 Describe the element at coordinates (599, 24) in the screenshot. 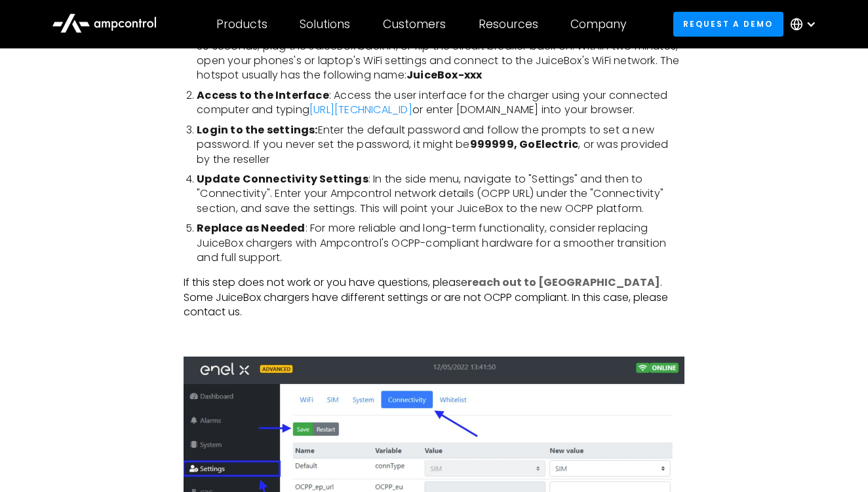

I see `div: Company` at that location.